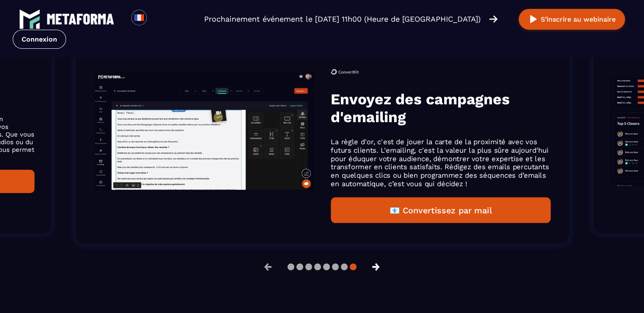  Describe the element at coordinates (157, 19) in the screenshot. I see `div: Search for option` at that location.